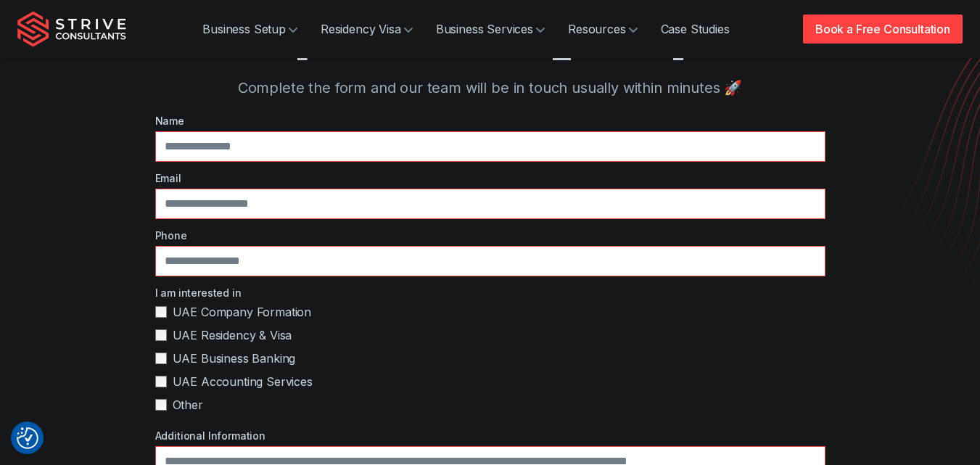  Describe the element at coordinates (242, 312) in the screenshot. I see `span: UAE Company Formation` at that location.